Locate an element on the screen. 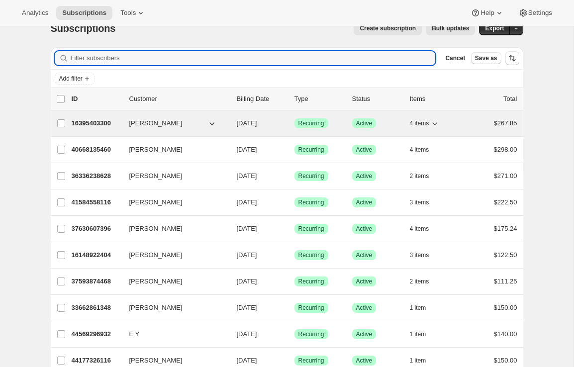 This screenshot has width=574, height=367. p: 37593874468 is located at coordinates (96, 281).